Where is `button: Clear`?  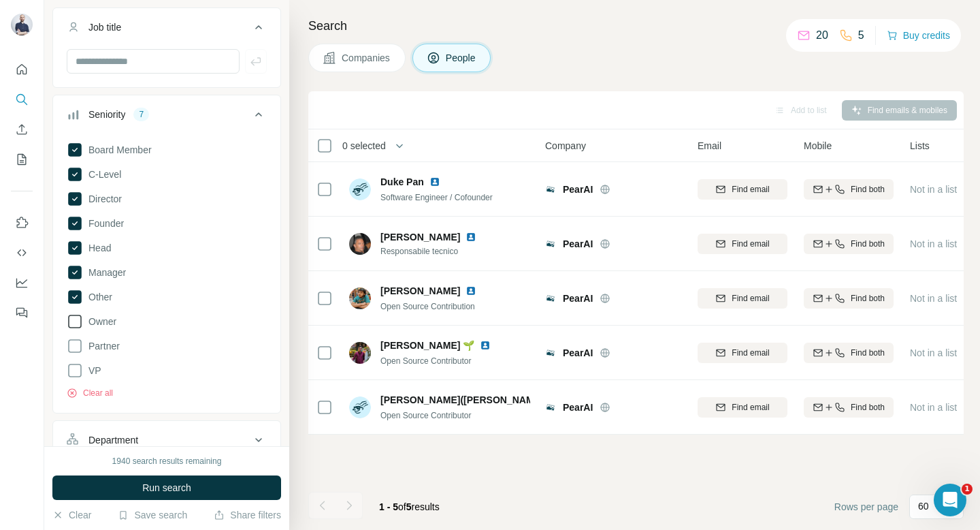 button: Clear is located at coordinates (72, 515).